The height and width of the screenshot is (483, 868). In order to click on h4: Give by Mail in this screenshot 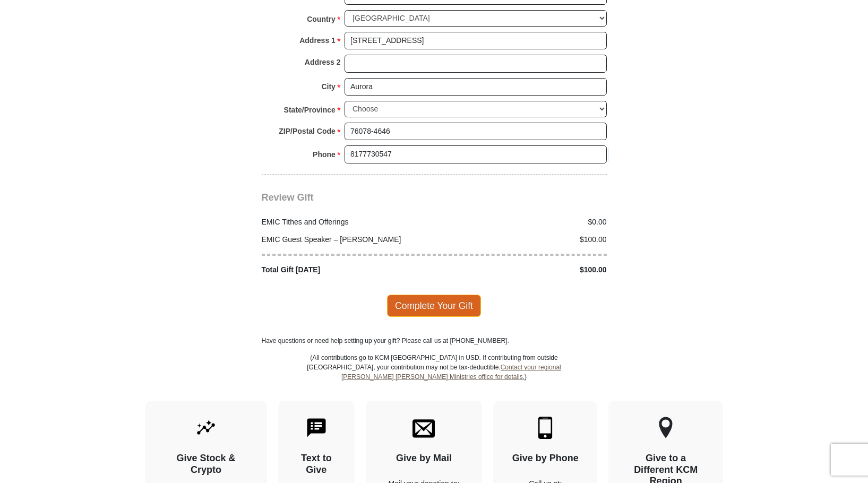, I will do `click(424, 459)`.